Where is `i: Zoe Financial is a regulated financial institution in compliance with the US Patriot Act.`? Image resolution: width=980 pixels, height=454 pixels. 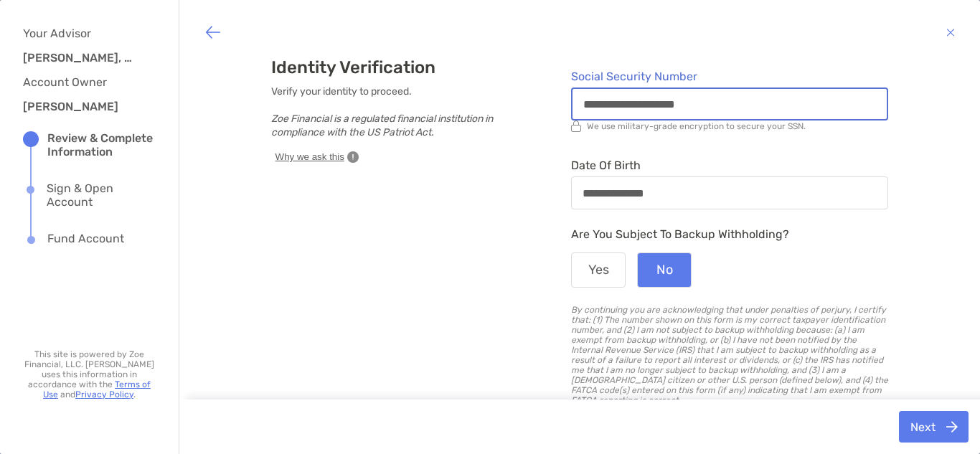 i: Zoe Financial is a regulated financial institution in compliance with the US Patriot Act. is located at coordinates (382, 126).